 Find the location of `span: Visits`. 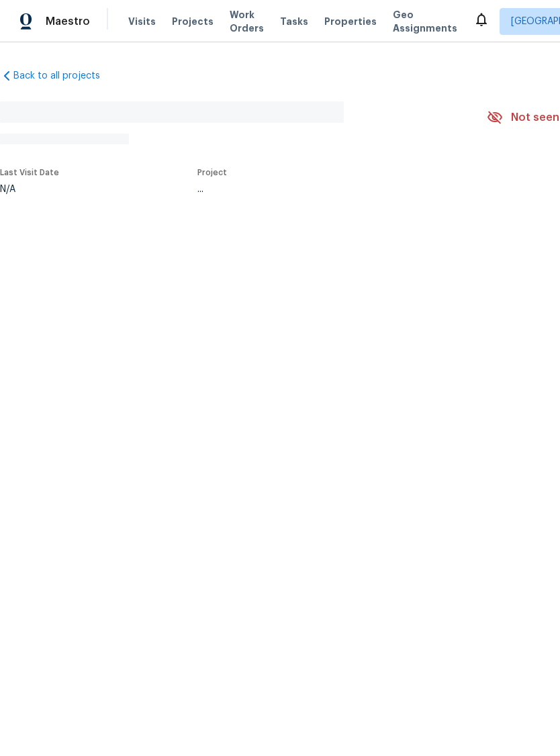

span: Visits is located at coordinates (141, 22).